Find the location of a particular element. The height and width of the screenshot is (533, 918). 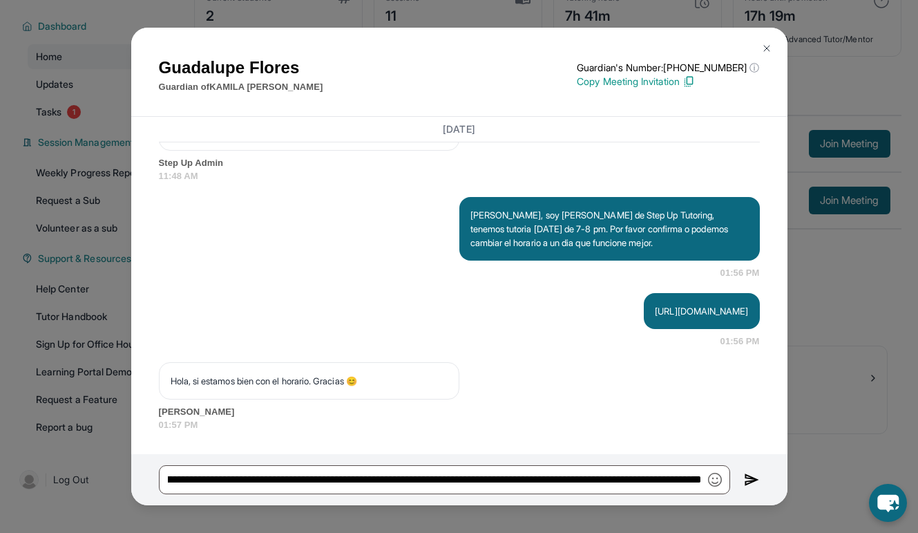

img: Close Icon is located at coordinates (767, 48).